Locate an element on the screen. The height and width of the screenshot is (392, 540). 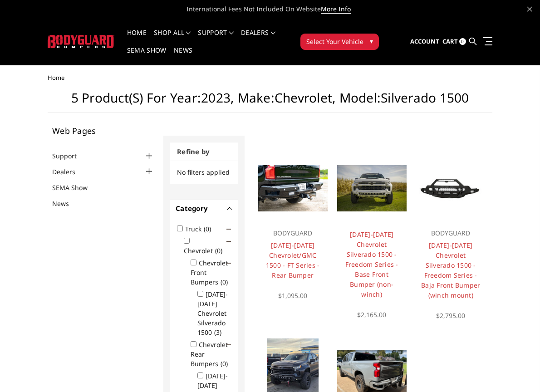
span: $2,165.00 is located at coordinates (372, 315).